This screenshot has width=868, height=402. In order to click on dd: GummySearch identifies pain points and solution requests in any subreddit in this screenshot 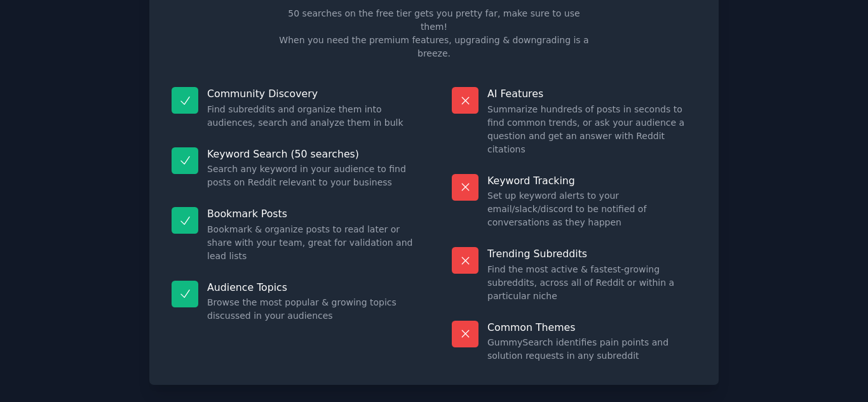, I will do `click(592, 349)`.